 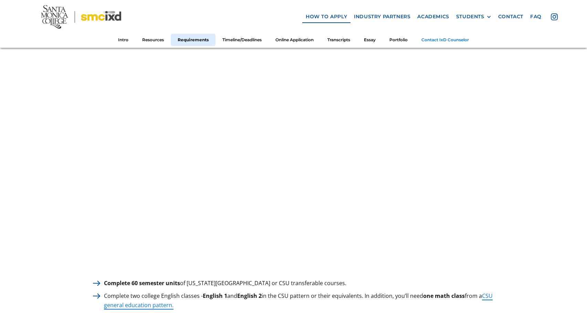 I want to click on a: Online Application, so click(x=294, y=40).